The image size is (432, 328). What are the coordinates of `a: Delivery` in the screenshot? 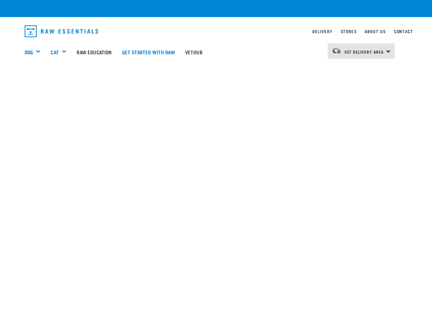 It's located at (322, 31).